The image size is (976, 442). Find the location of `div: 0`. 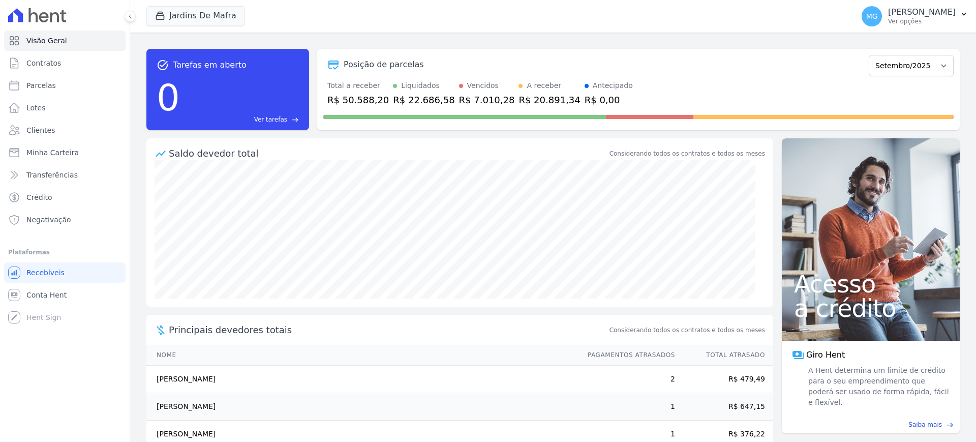

div: 0 is located at coordinates (168, 98).